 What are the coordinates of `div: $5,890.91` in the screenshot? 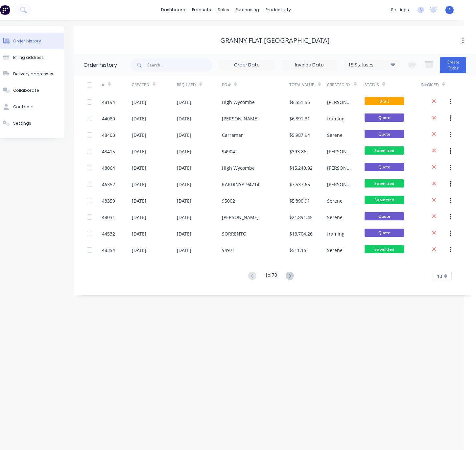 It's located at (300, 201).